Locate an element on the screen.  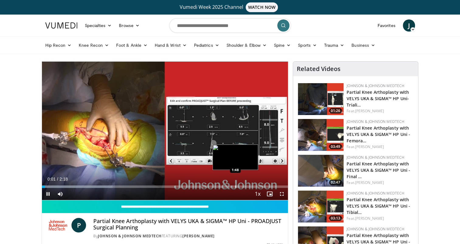
img: VuMedi Logo is located at coordinates (61, 26).